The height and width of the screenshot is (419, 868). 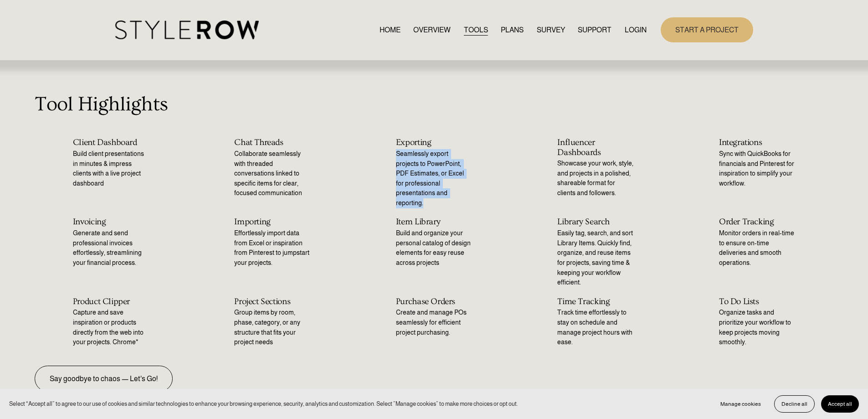 What do you see at coordinates (103, 378) in the screenshot?
I see `a: Say goodbye to chaos — Let's Go!` at bounding box center [103, 378].